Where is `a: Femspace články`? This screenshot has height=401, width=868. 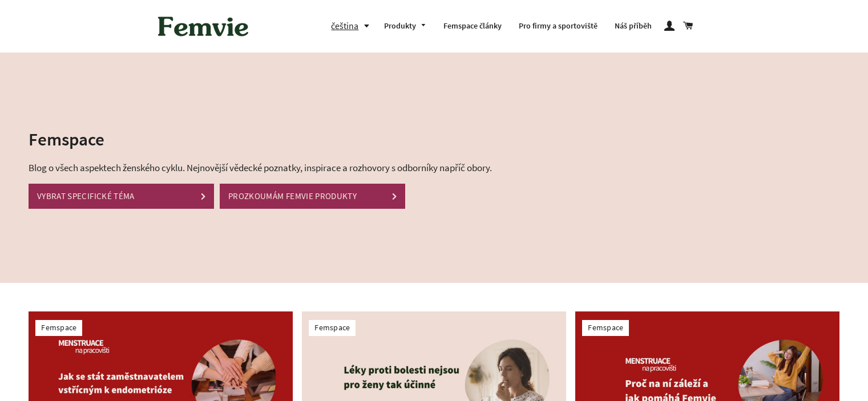 a: Femspace články is located at coordinates (472, 26).